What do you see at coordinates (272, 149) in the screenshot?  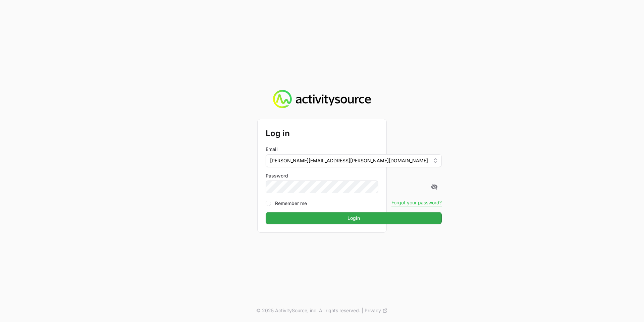 I see `label: Email` at bounding box center [272, 149].